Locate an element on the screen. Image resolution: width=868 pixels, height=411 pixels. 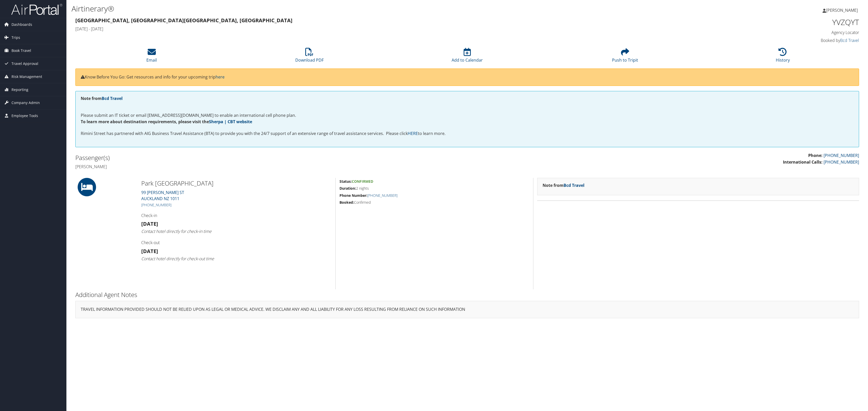
strong: Duration: is located at coordinates (348, 188).